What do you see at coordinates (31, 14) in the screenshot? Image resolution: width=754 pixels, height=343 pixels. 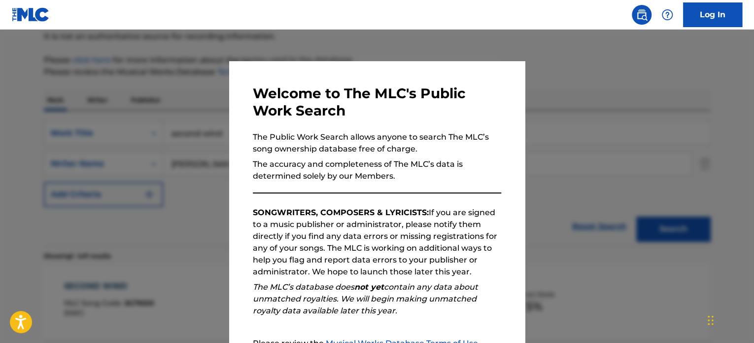 I see `img: MLC Logo` at bounding box center [31, 14].